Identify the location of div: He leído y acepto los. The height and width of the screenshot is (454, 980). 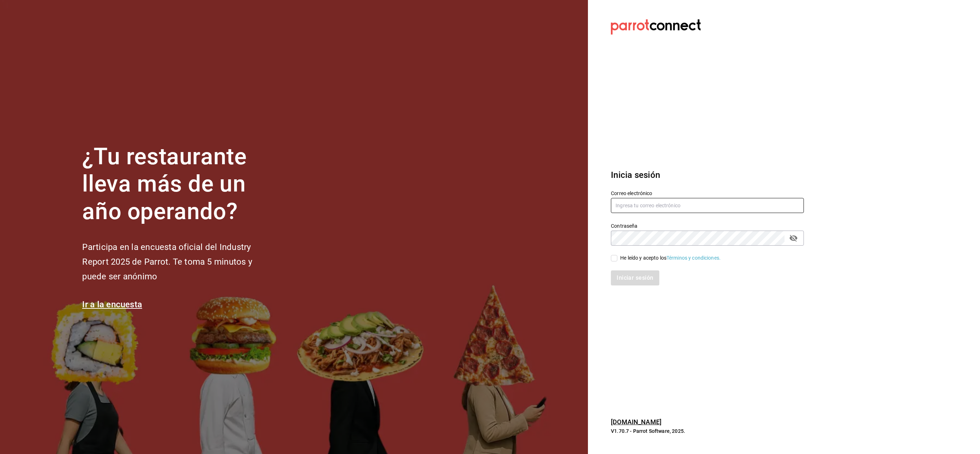
(671, 258).